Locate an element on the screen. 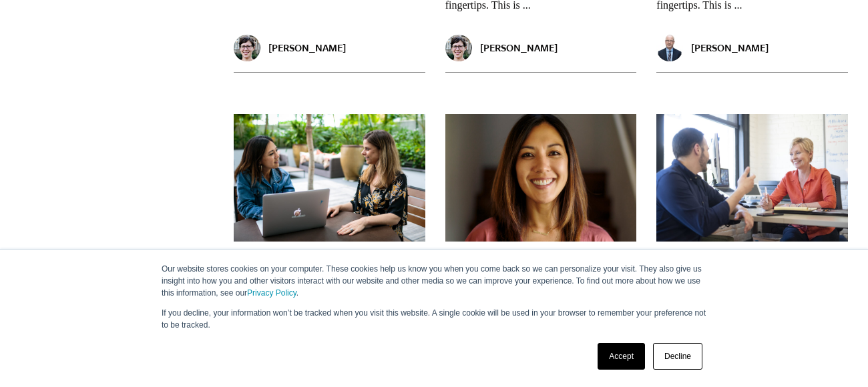  a: Privacy Policy is located at coordinates (272, 292).